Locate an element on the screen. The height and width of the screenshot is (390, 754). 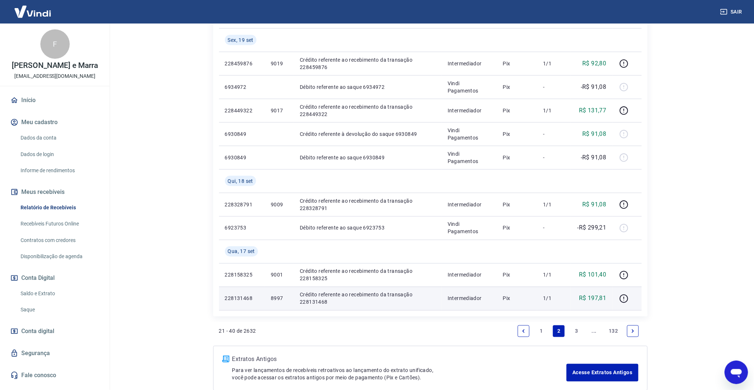
a: Previous page is located at coordinates (524, 331).